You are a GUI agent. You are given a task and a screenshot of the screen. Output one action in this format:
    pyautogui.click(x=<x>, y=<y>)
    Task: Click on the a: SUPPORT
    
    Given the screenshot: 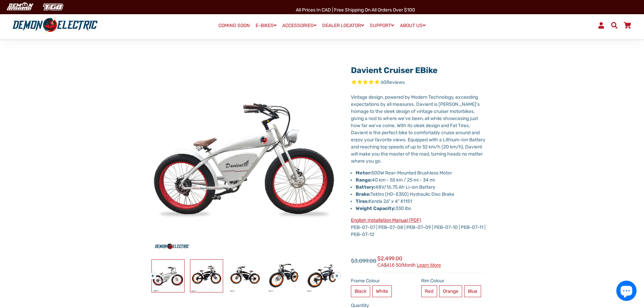 What is the action you would take?
    pyautogui.click(x=382, y=25)
    